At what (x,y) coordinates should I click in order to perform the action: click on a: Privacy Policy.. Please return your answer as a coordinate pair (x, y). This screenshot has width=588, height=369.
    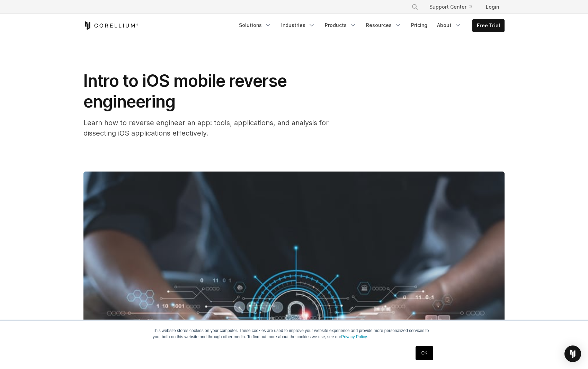
    Looking at the image, I should click on (354, 337).